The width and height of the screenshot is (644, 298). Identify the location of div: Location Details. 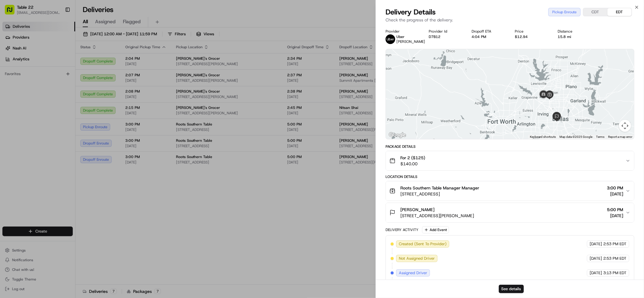
(510, 177).